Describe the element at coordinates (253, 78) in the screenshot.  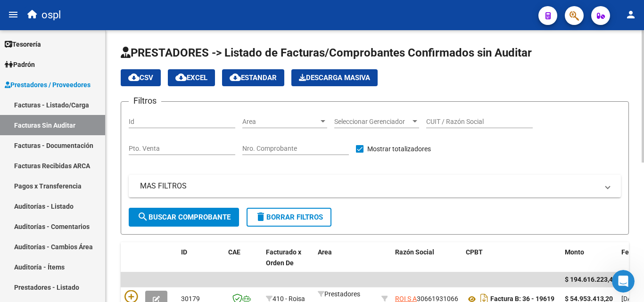
I see `button: Estandar` at that location.